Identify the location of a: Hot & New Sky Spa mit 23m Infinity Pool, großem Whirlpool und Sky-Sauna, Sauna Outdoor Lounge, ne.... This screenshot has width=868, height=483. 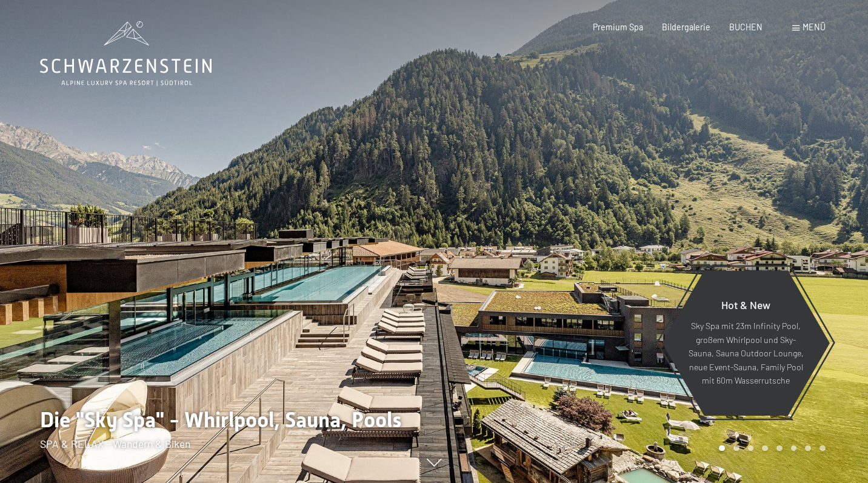
(745, 343).